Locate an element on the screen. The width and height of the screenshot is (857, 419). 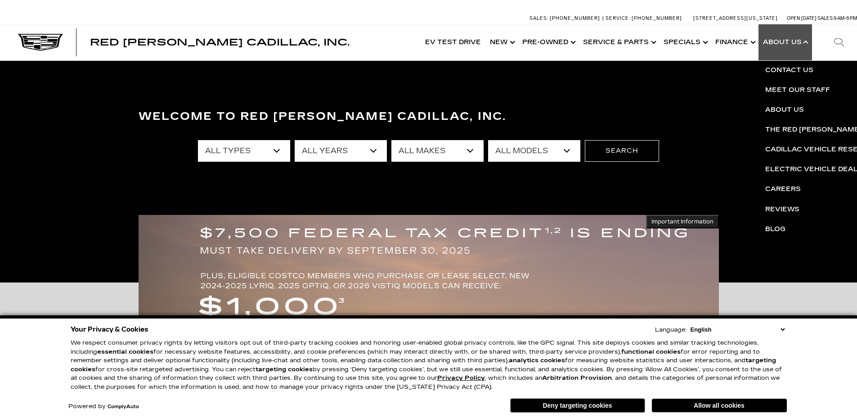
span: Your Privacy & Cookies is located at coordinates (109, 329).